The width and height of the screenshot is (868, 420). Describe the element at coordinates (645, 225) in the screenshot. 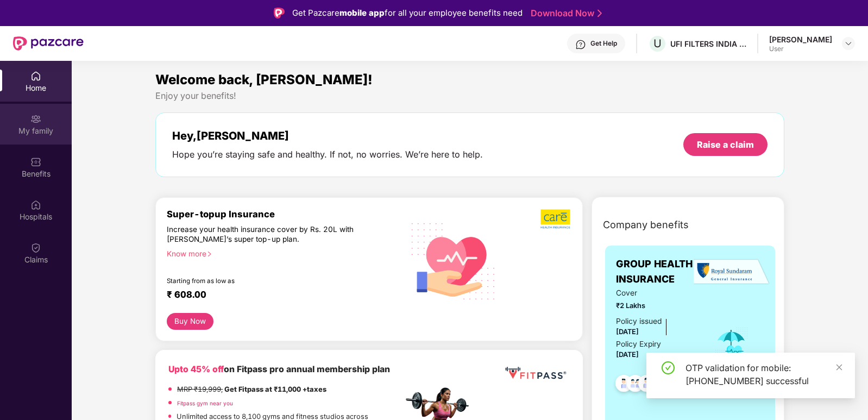

I see `span: Company benefits` at that location.